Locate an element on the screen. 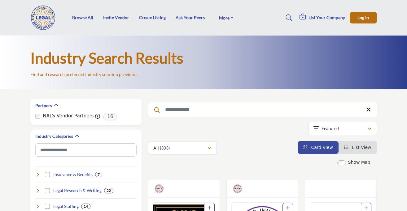 The height and width of the screenshot is (211, 407). a: View Card is located at coordinates (318, 148).